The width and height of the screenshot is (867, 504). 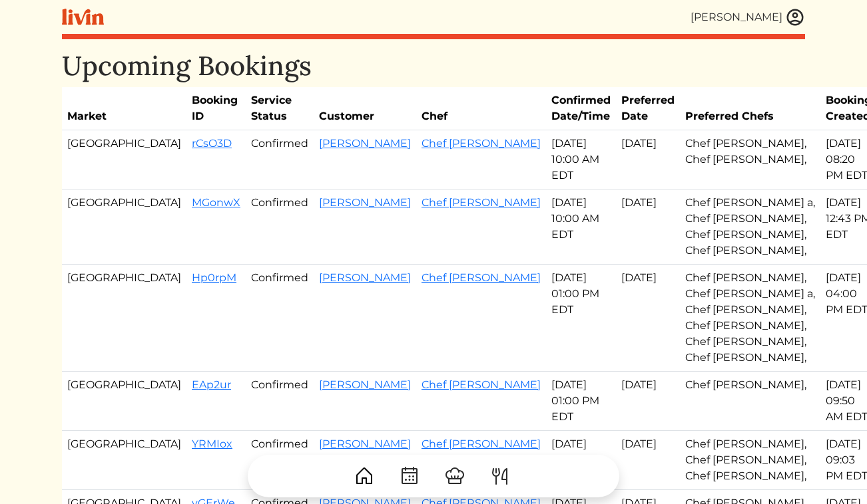 What do you see at coordinates (409, 476) in the screenshot?
I see `img: CalendarDots-5bcf9d9080389f2a281d69619e1c85352834be518fbc73d9501aef674afc0d57.svg` at bounding box center [409, 476].